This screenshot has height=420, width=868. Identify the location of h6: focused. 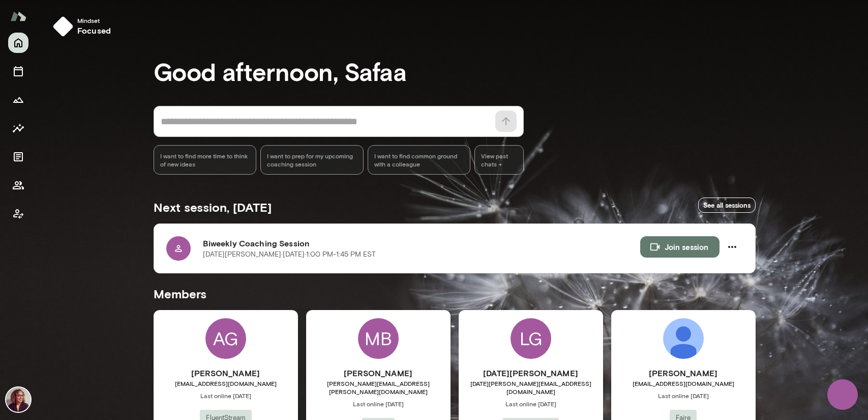
(94, 31).